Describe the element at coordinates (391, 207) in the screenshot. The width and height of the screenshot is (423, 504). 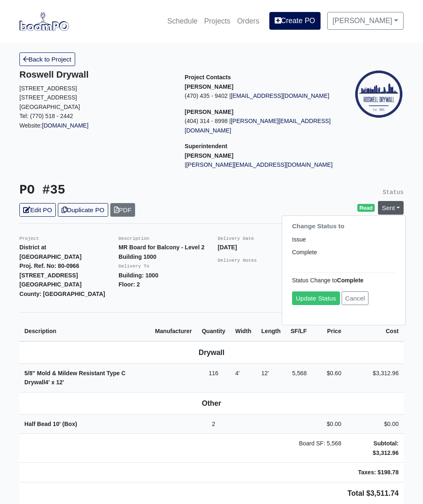
I see `a: Sent` at that location.